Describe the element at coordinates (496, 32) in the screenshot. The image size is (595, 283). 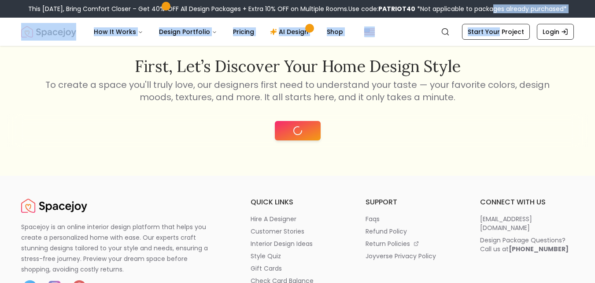
I see `a: Start Your Project` at that location.